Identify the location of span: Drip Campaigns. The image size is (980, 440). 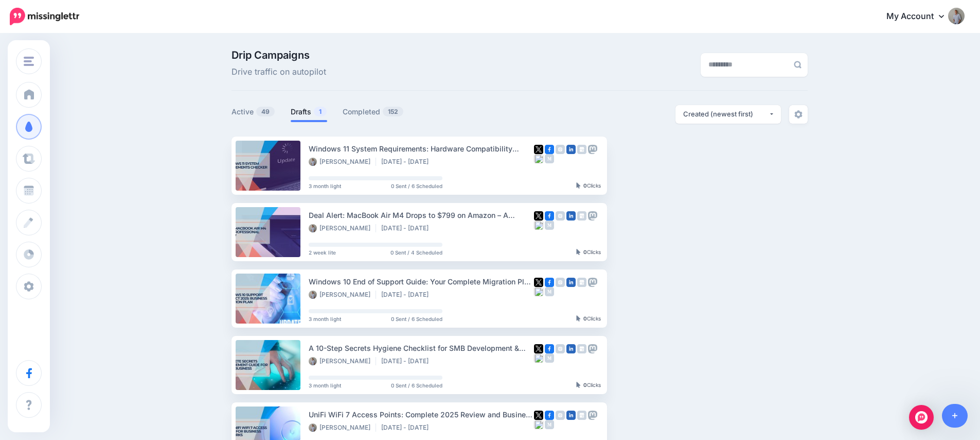
(279, 55).